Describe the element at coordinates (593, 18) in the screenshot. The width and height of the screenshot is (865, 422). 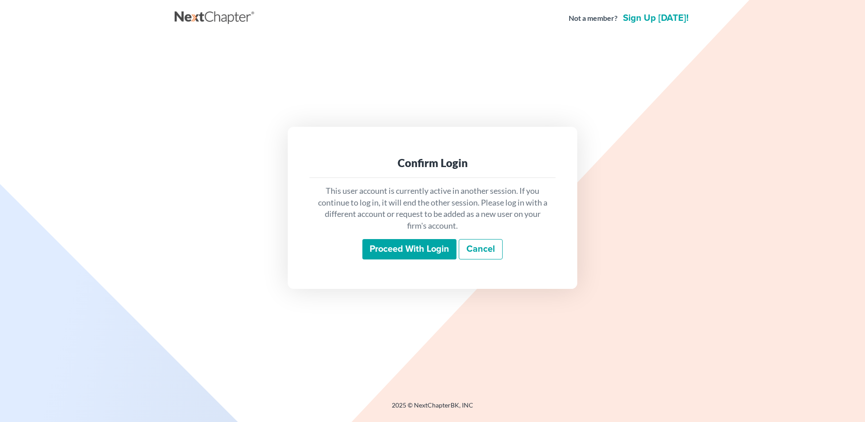
I see `strong: Not a member?` at that location.